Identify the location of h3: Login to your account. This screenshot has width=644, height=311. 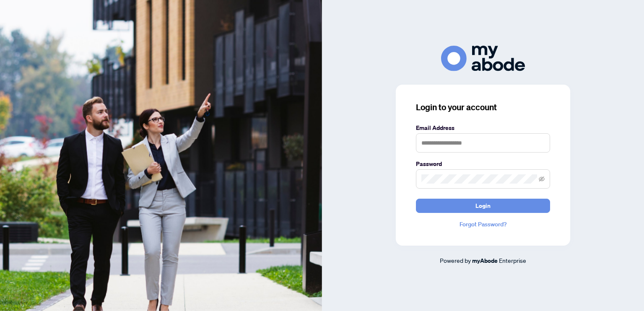
(483, 107).